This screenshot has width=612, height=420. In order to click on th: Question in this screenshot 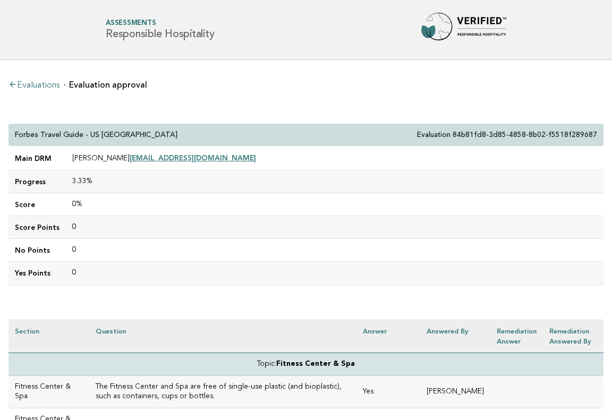, I will do `click(222, 336)`.